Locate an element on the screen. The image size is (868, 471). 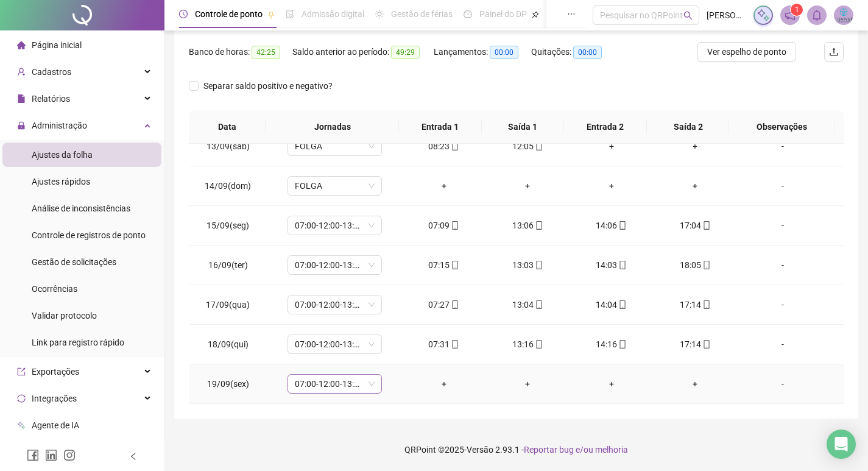
th: Saída 2 is located at coordinates (689, 126).